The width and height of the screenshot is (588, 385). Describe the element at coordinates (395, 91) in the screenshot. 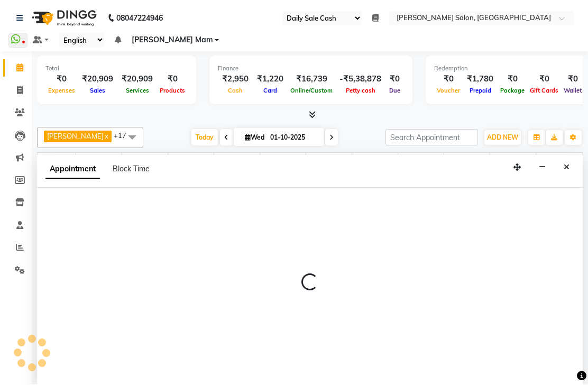

I see `span: Due` at that location.